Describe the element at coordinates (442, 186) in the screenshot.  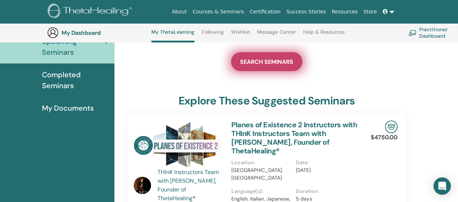
I see `div: Open Intercom Messenger` at that location.